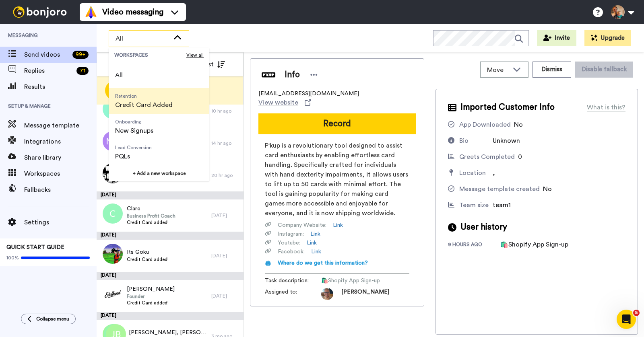 The width and height of the screenshot is (644, 337). I want to click on span: team1, so click(502, 205).